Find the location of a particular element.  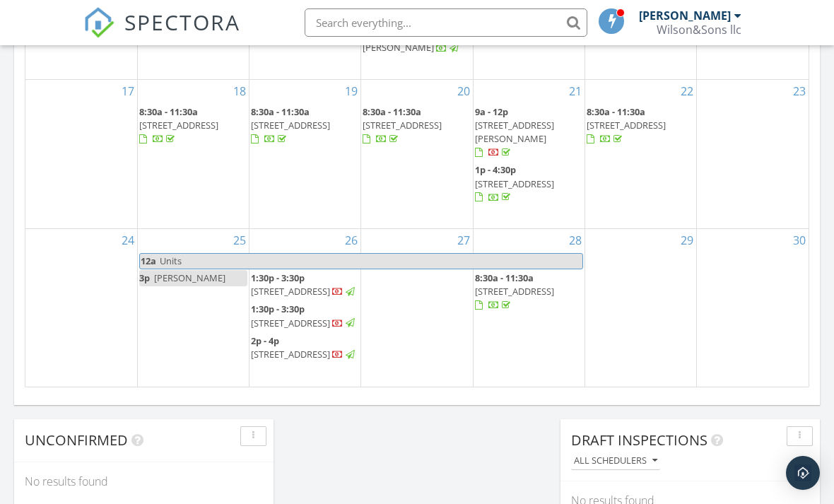

a: Go to August 22, 2025 is located at coordinates (687, 91).